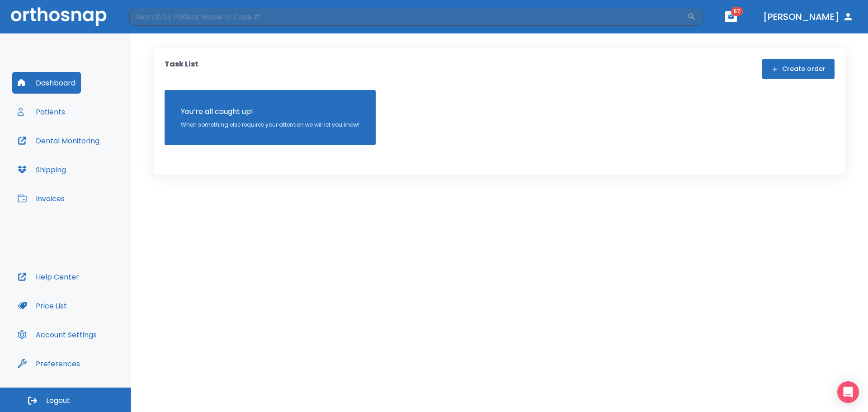 The height and width of the screenshot is (412, 868). I want to click on a: Patients, so click(41, 112).